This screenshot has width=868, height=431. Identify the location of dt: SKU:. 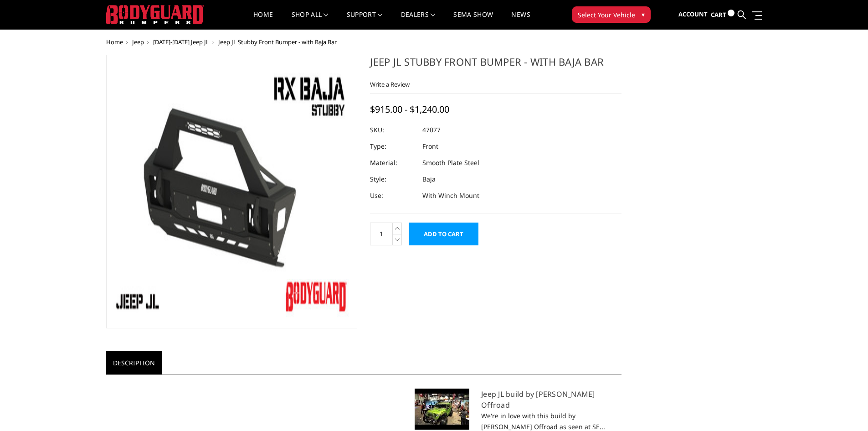
(393, 130).